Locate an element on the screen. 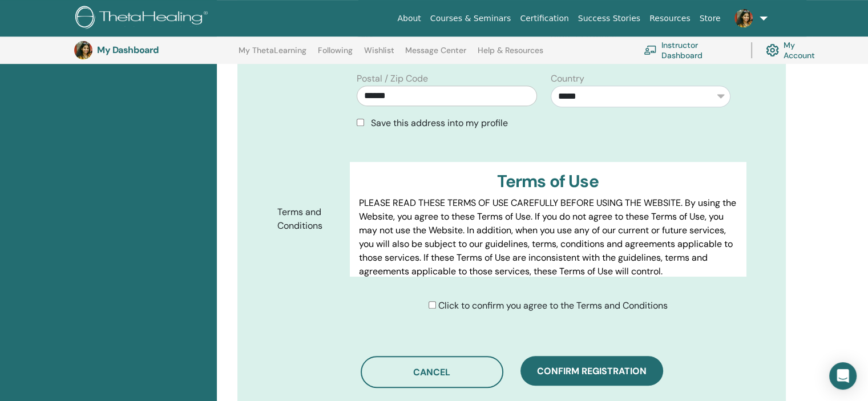  a: About is located at coordinates (409, 18).